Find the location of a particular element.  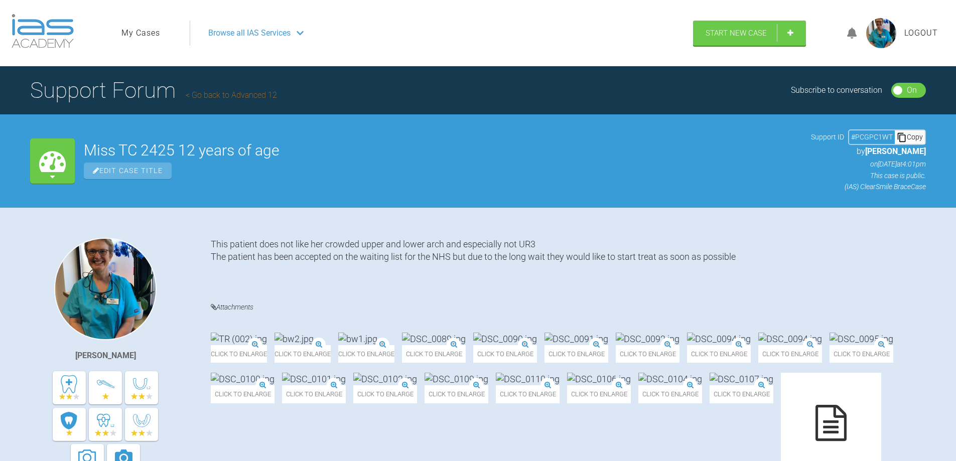

img: DSC_0091.jpg is located at coordinates (576, 339).